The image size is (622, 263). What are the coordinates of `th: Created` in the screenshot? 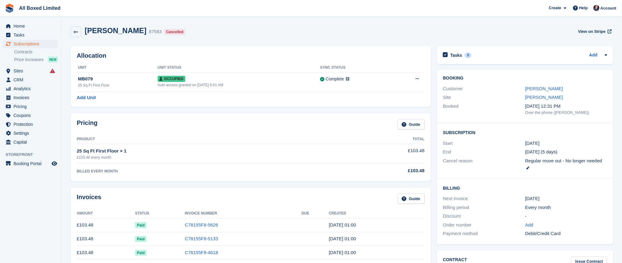 It's located at (377, 214).